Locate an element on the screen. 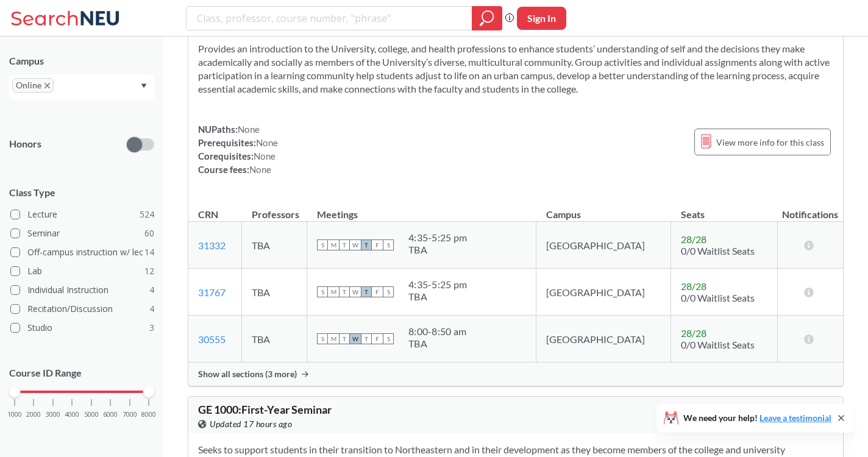 This screenshot has height=457, width=868. a: 31332 is located at coordinates (212, 245).